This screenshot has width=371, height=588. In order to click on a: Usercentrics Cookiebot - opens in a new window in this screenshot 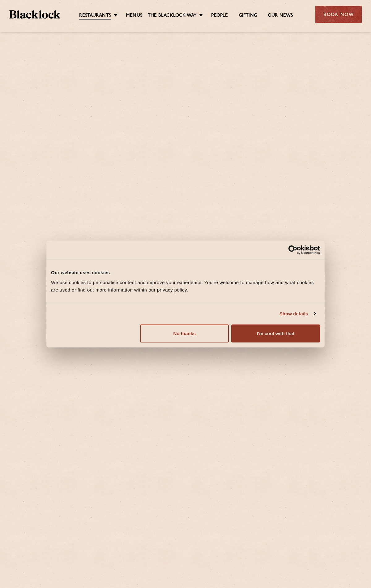, I will do `click(293, 250)`.